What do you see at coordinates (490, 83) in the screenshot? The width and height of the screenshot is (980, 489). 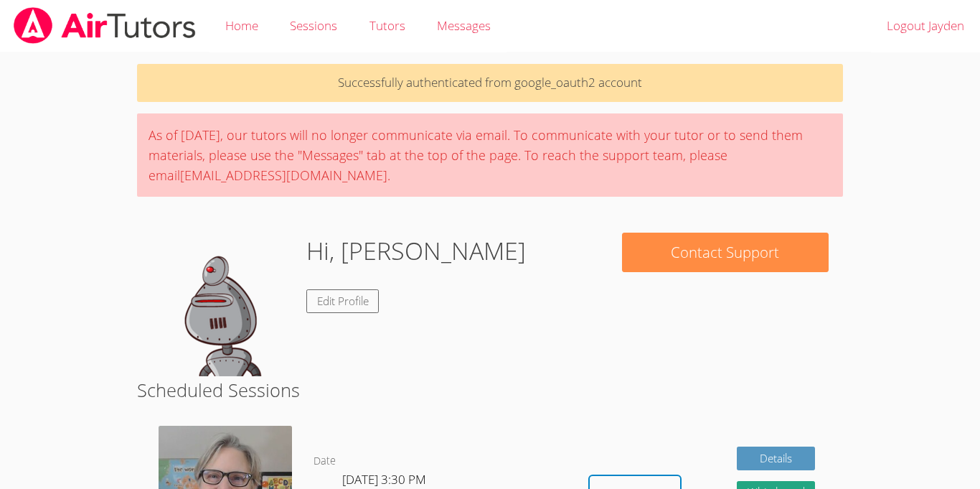 I see `p: Successfully authenticated from google_oauth2 account` at bounding box center [490, 83].